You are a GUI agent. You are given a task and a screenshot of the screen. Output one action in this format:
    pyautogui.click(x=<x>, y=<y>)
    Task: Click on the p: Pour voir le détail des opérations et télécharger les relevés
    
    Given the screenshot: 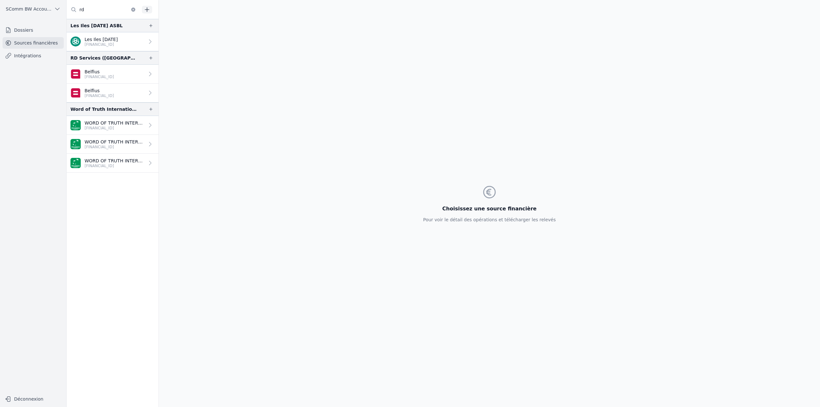 What is the action you would take?
    pyautogui.click(x=490, y=220)
    